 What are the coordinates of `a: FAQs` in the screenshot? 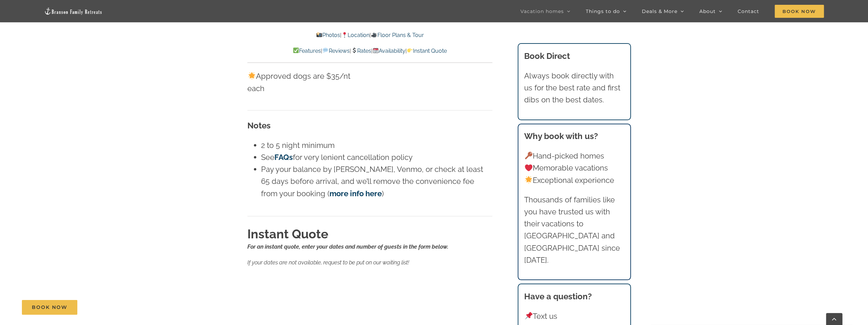 It's located at (284, 157).